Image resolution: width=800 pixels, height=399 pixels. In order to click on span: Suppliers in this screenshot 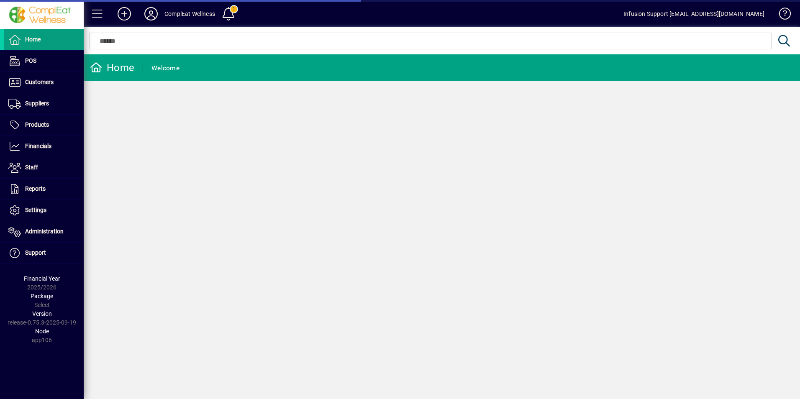, I will do `click(37, 103)`.